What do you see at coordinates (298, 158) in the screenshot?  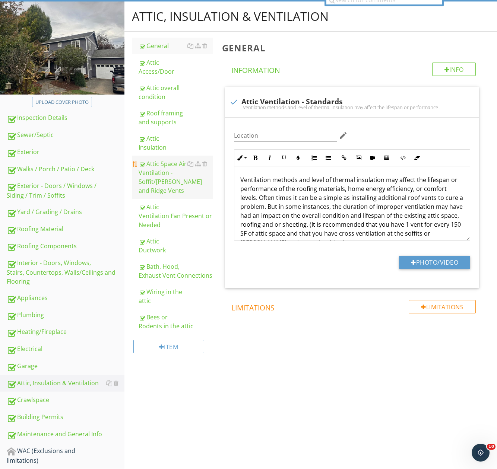 I see `button: Colors` at bounding box center [298, 158].